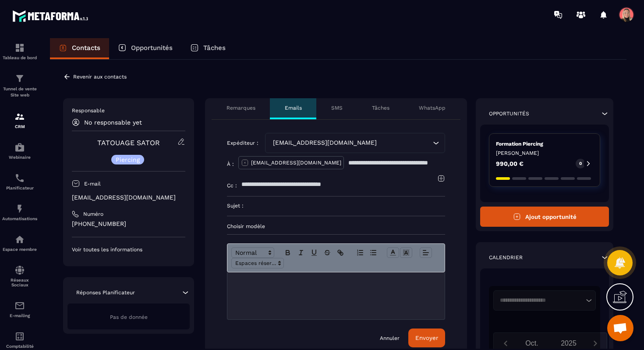 This screenshot has width=644, height=350. What do you see at coordinates (20, 243) in the screenshot?
I see `a: automationsautomationsEspace membre` at bounding box center [20, 243].